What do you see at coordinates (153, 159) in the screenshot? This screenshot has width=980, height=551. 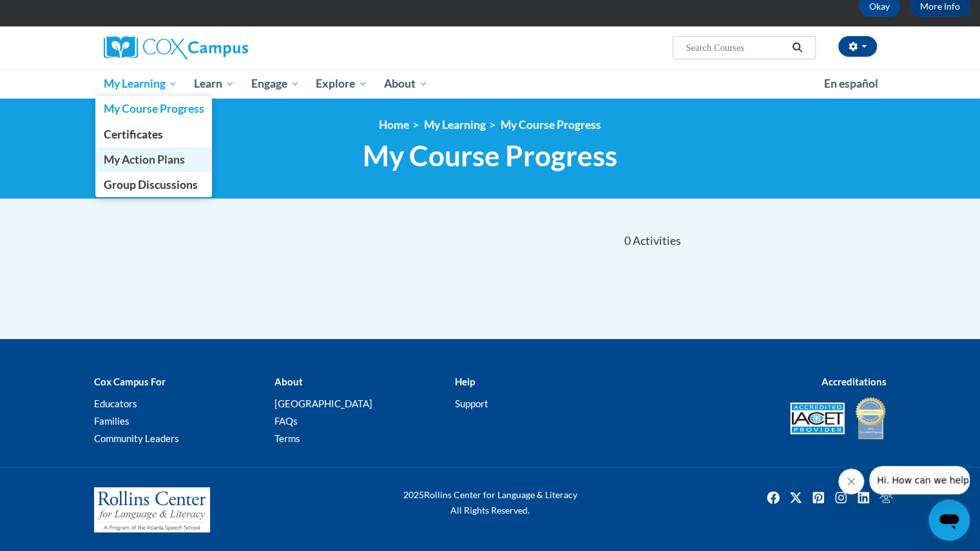 I see `a: My Action Plans` at bounding box center [153, 159].